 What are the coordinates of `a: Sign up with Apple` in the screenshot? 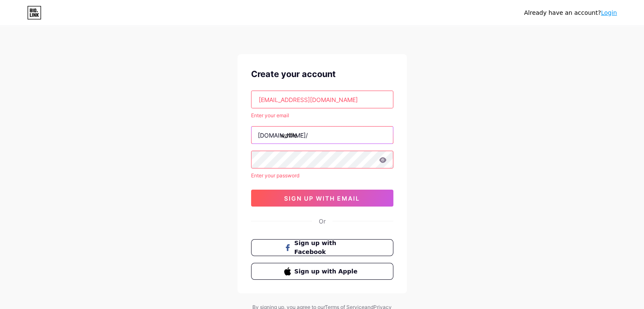 It's located at (322, 272).